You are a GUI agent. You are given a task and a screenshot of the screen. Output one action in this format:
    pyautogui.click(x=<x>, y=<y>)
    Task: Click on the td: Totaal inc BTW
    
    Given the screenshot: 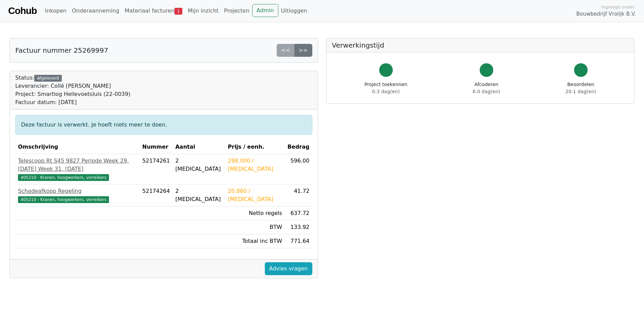 What is the action you would take?
    pyautogui.click(x=255, y=241)
    